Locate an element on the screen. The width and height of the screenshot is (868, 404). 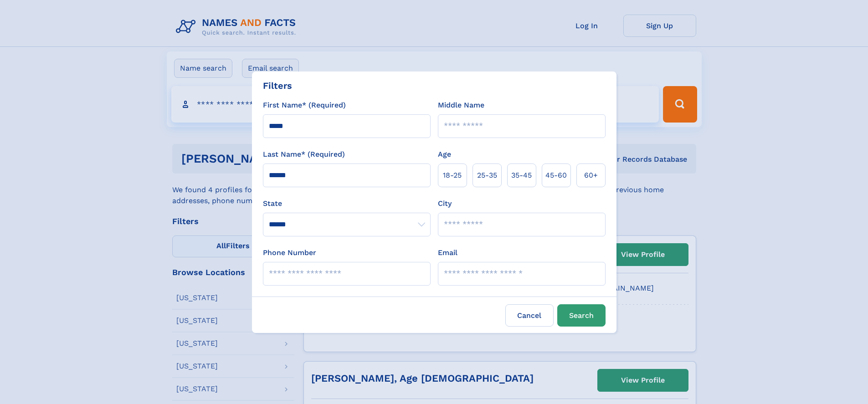
span: 35‑45 is located at coordinates (521, 175).